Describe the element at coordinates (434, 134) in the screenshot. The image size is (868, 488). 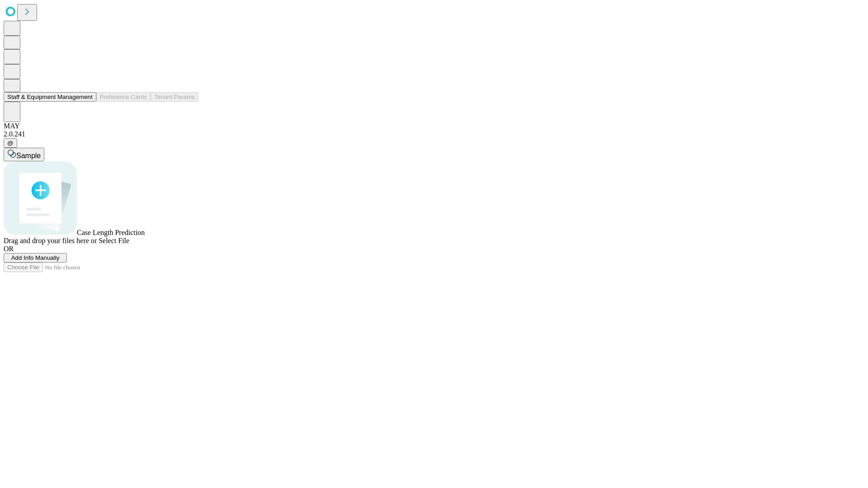
I see `div: 2.0.241` at that location.